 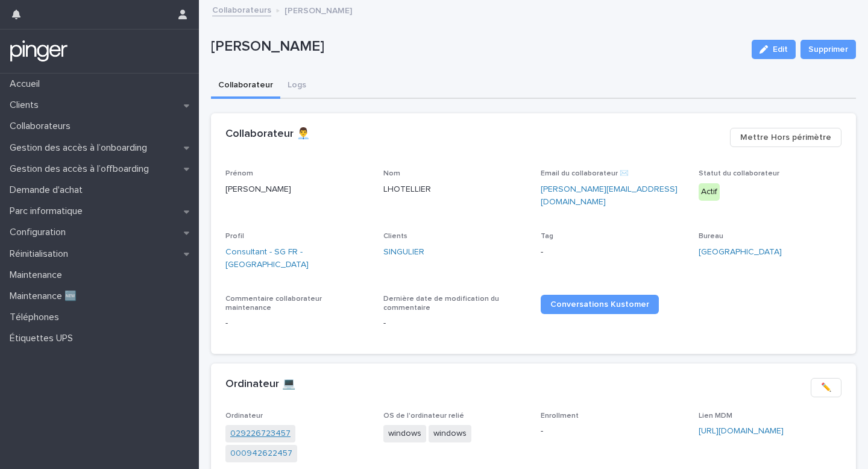 I want to click on span: Commentaire collaborateur maintenance, so click(x=273, y=304).